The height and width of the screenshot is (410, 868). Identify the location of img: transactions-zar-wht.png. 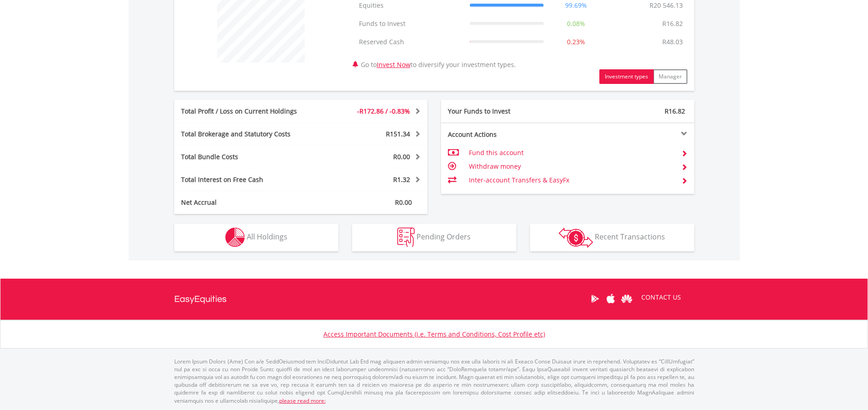
(576, 238).